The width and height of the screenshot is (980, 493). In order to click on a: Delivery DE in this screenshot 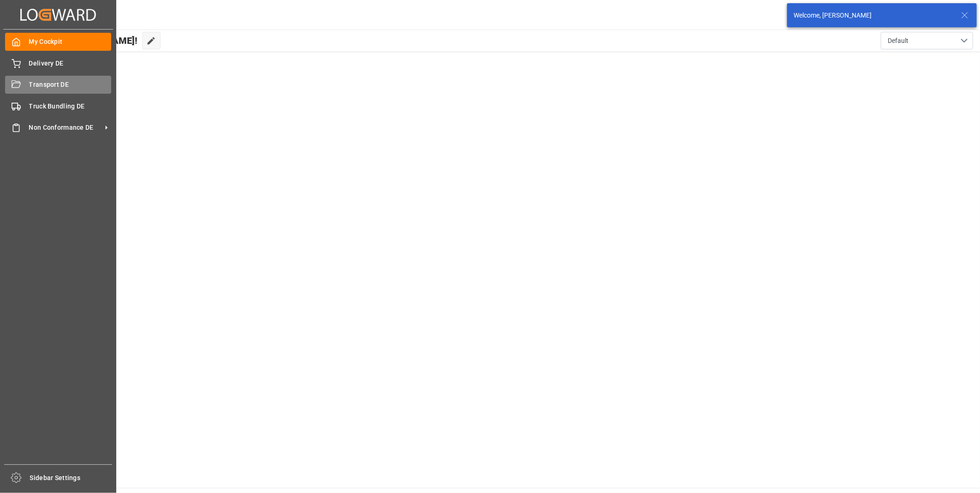, I will do `click(58, 63)`.